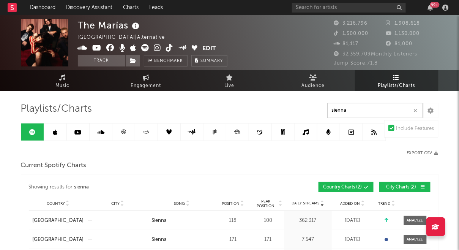 This screenshot has width=459, height=250. Describe the element at coordinates (115, 203) in the screenshot. I see `span: City` at that location.